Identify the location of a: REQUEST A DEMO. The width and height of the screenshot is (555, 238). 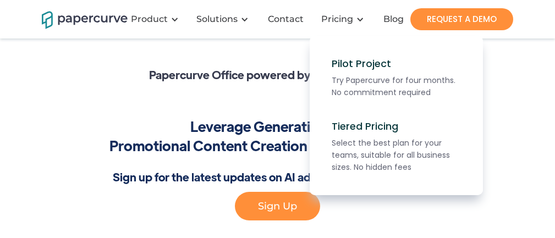
(461, 19).